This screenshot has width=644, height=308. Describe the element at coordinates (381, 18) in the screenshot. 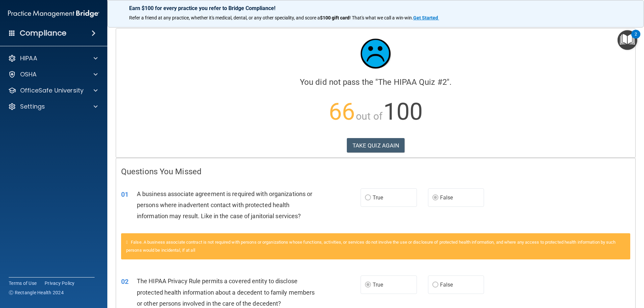

I see `span: ! That's what we call a win-win.` at that location.